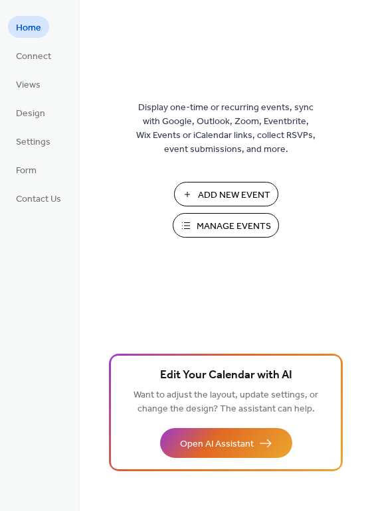 The image size is (372, 511). Describe the element at coordinates (234, 195) in the screenshot. I see `span: Add New Event` at that location.